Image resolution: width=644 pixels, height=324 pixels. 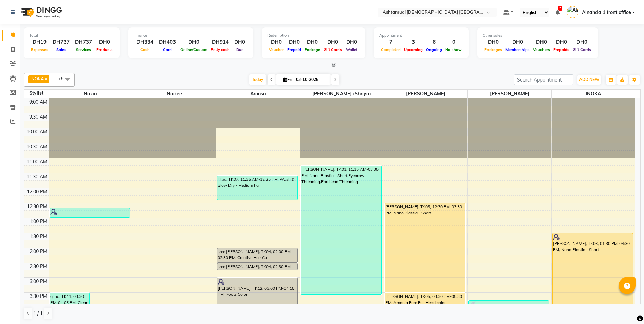 I want to click on div: Total, so click(x=71, y=36).